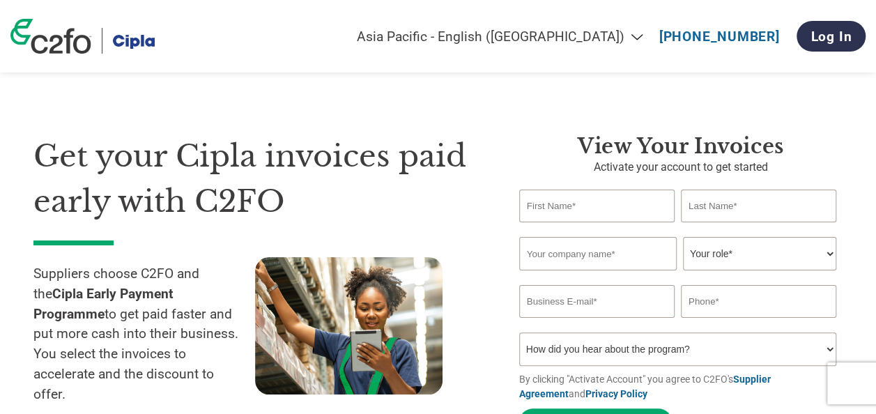 The width and height of the screenshot is (876, 414). I want to click on div: Invalid first name or first name is too long, so click(596, 227).